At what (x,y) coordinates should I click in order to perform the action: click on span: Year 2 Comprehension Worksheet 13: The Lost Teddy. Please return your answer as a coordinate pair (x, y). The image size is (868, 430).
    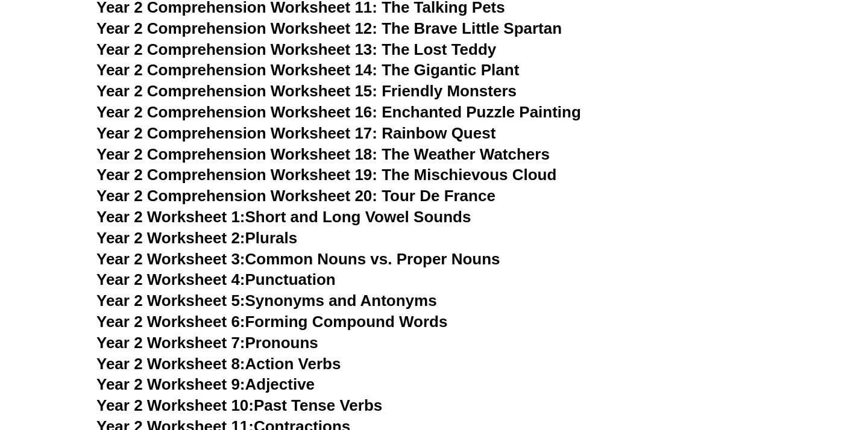
    Looking at the image, I should click on (296, 49).